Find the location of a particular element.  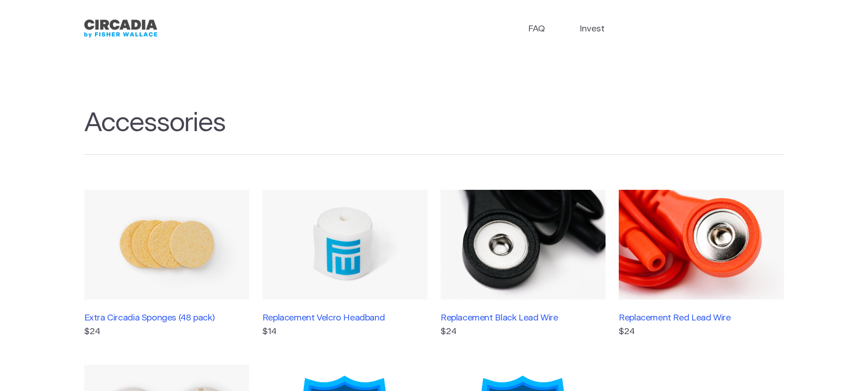

h3: Replacement Red Lead Wire is located at coordinates (701, 318).